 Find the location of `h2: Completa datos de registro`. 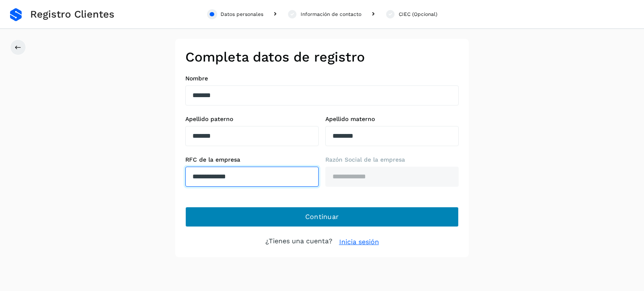

h2: Completa datos de registro is located at coordinates (322, 57).